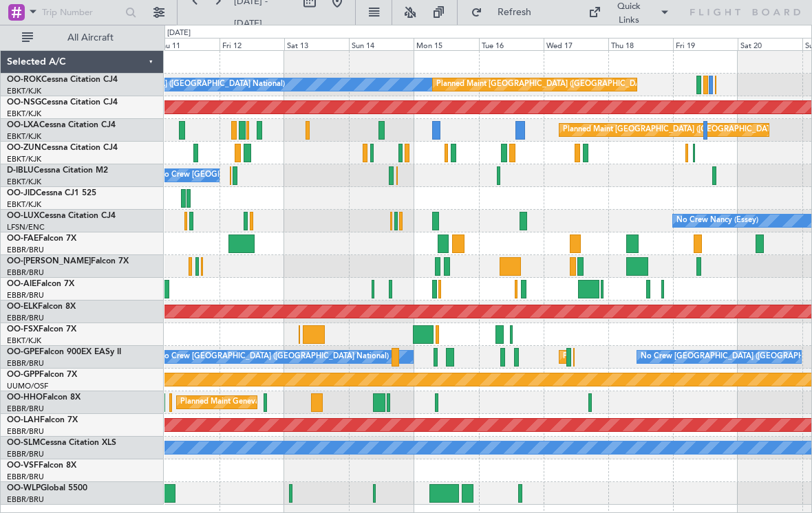  Describe the element at coordinates (61, 125) in the screenshot. I see `a: OO-LXACessna Citation CJ4` at that location.